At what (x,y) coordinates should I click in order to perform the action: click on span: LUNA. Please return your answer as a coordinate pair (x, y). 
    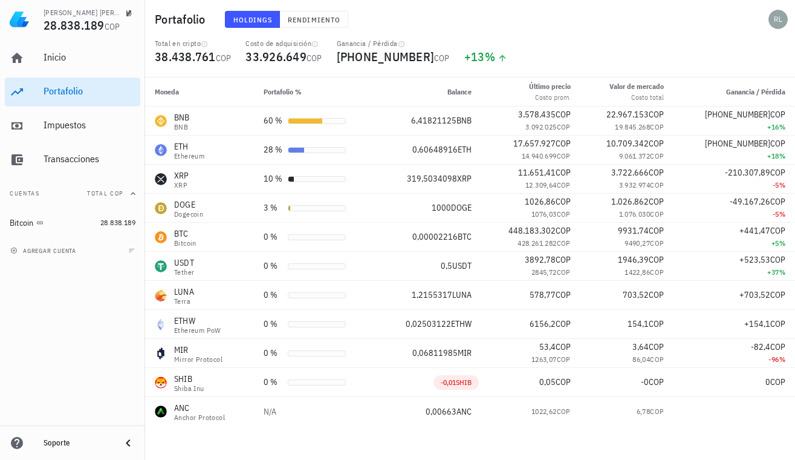
    Looking at the image, I should click on (462, 295).